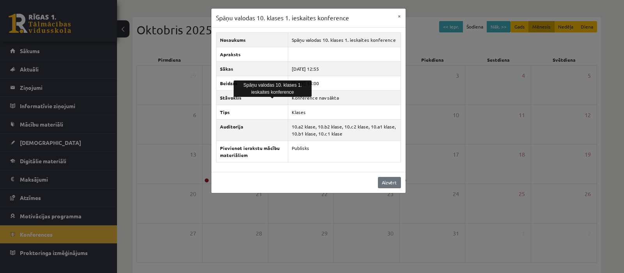  Describe the element at coordinates (252, 112) in the screenshot. I see `th: Tips` at that location.